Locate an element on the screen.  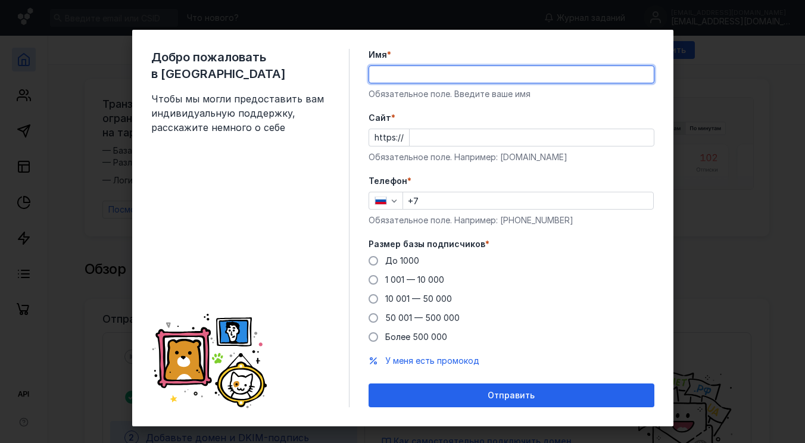
button: У меня есть промокод is located at coordinates (432, 361).